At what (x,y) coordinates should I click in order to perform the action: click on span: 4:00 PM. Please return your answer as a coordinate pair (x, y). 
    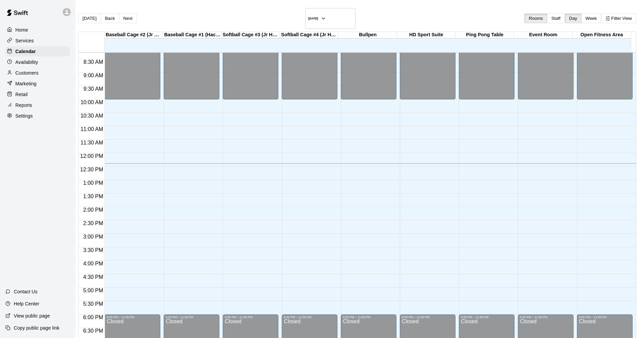
    Looking at the image, I should click on (94, 263).